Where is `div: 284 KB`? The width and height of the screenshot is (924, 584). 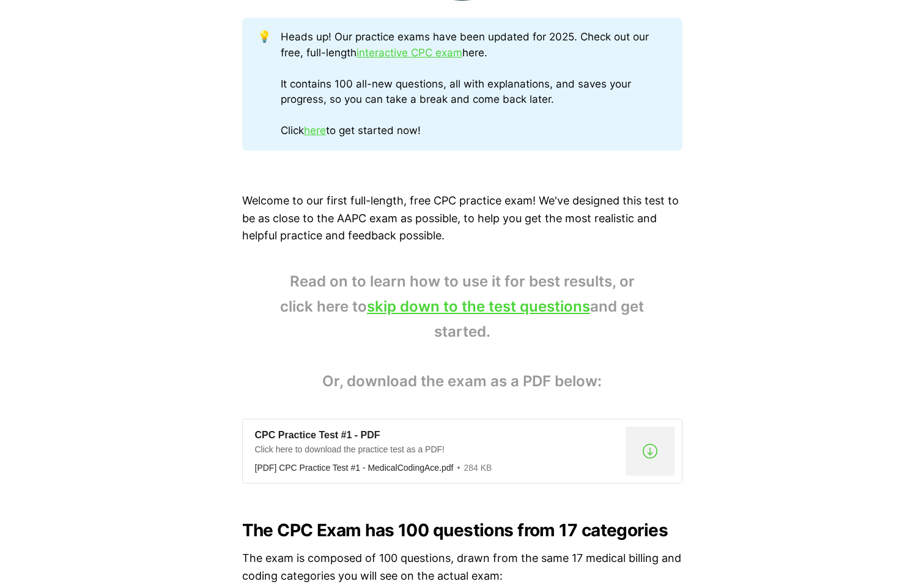 div: 284 KB is located at coordinates (473, 468).